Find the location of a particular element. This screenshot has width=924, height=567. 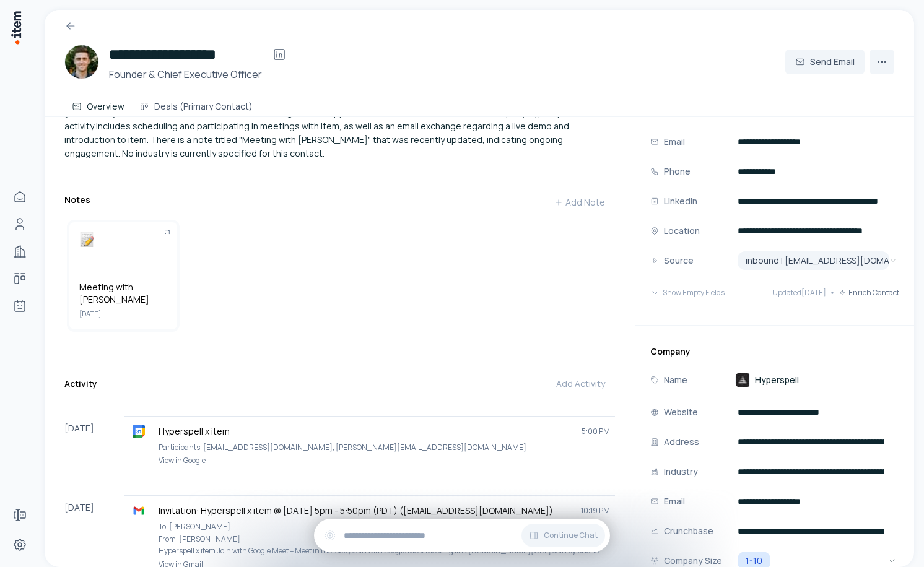

span: Send Email is located at coordinates (832, 62).